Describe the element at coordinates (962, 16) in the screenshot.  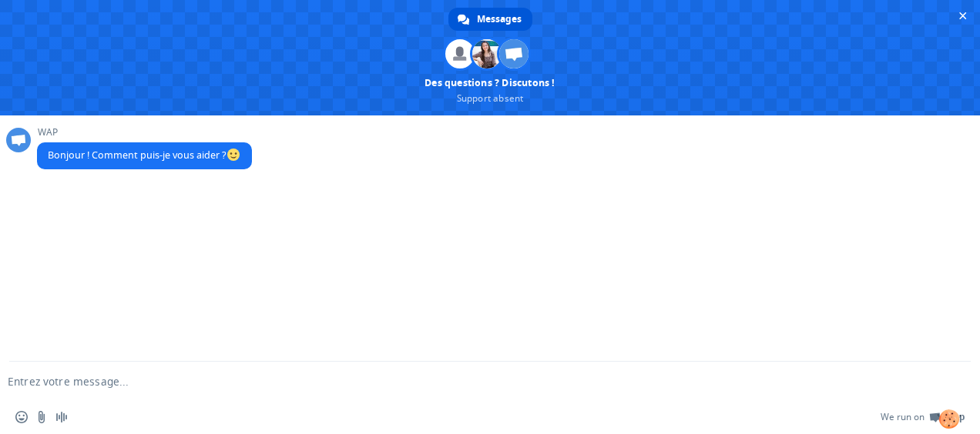
I see `span: Fermer le chat` at that location.